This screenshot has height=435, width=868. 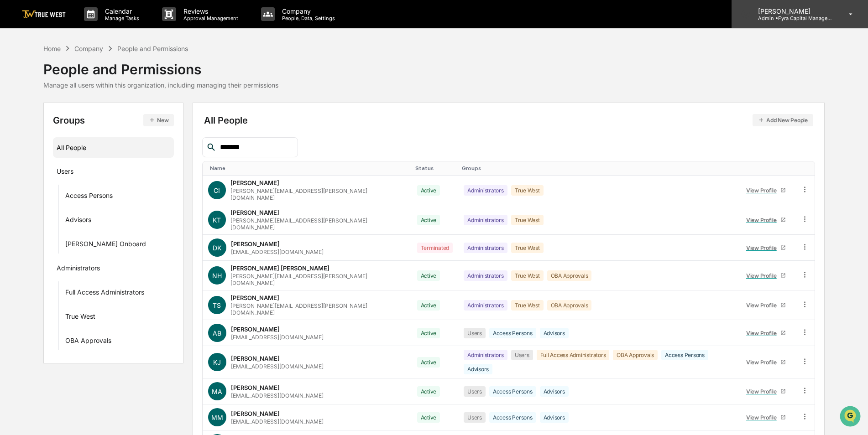 What do you see at coordinates (87, 158) in the screenshot?
I see `a: Powered byPylon` at bounding box center [87, 158].